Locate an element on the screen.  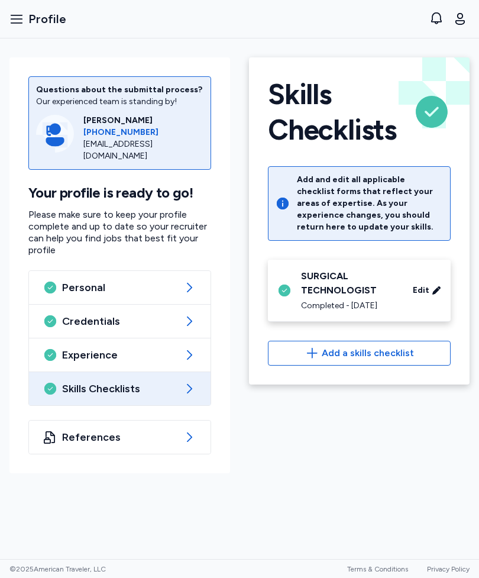
div: Our experienced team is standing by! is located at coordinates (120, 102).